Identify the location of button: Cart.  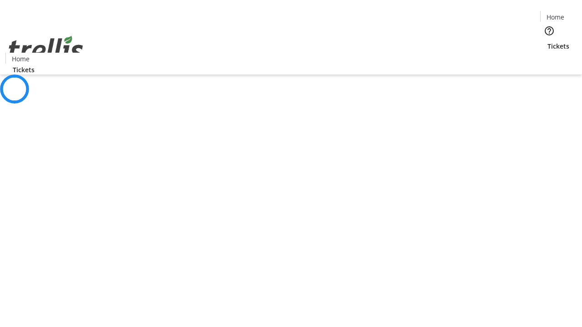
(549, 60).